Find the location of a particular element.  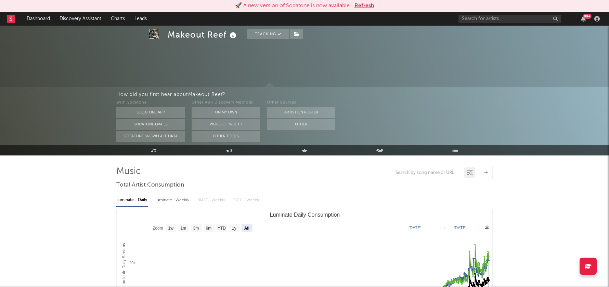

button: Word Of Mouth is located at coordinates (226, 125).